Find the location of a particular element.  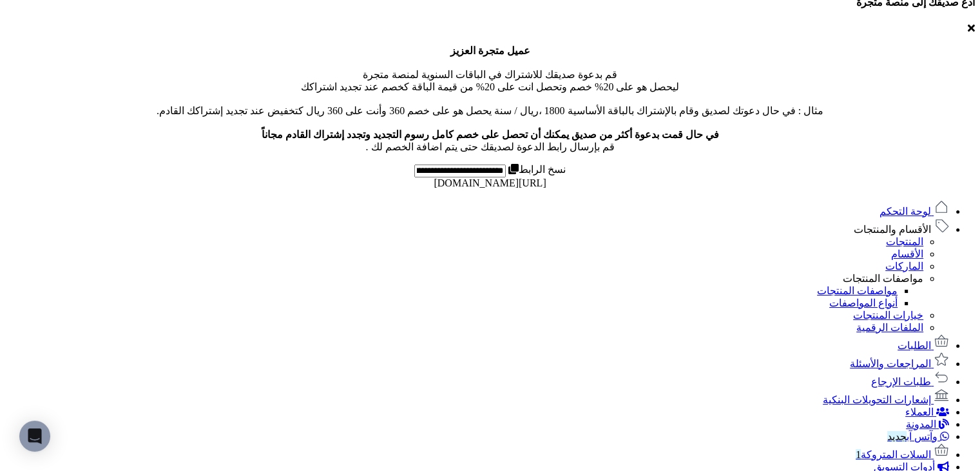

label: نسخ الرابط is located at coordinates (536, 169).